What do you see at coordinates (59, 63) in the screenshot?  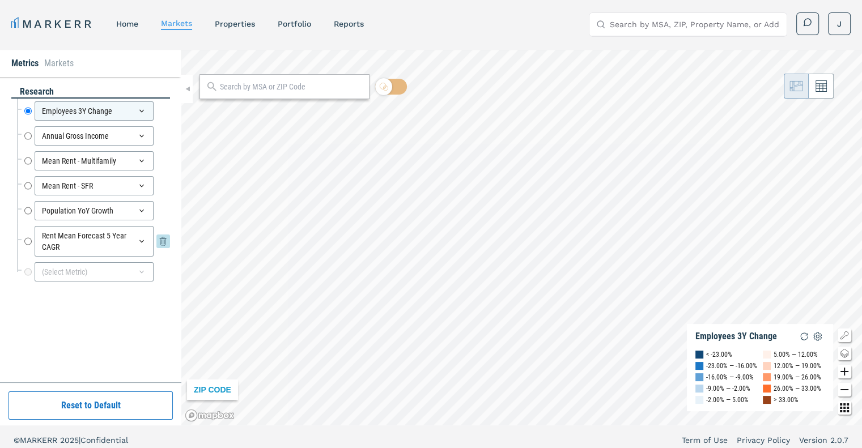 I see `li: Markets` at bounding box center [59, 63].